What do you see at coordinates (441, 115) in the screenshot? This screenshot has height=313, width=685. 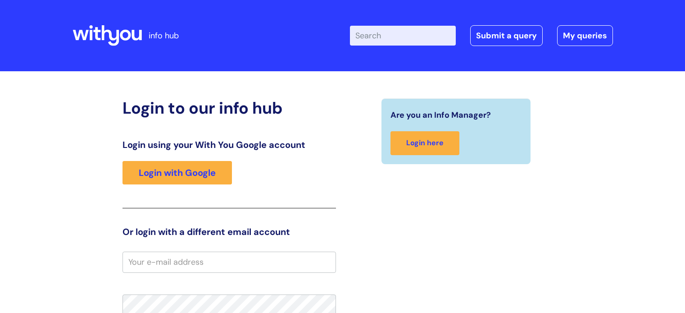 I see `span: Are you an Info Manager?` at bounding box center [441, 115].